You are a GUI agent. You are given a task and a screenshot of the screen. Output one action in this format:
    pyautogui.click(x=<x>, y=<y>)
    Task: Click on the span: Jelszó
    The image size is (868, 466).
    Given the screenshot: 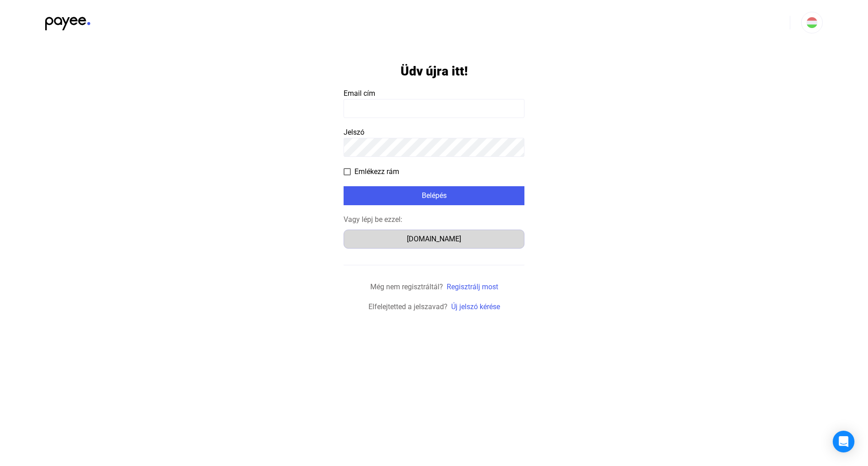 What is the action you would take?
    pyautogui.click(x=354, y=132)
    